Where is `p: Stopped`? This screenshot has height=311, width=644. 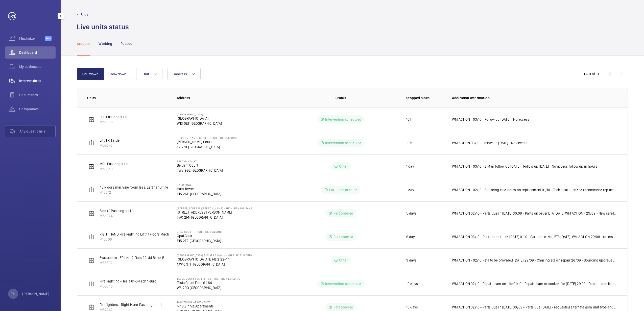 p: Stopped is located at coordinates (83, 44).